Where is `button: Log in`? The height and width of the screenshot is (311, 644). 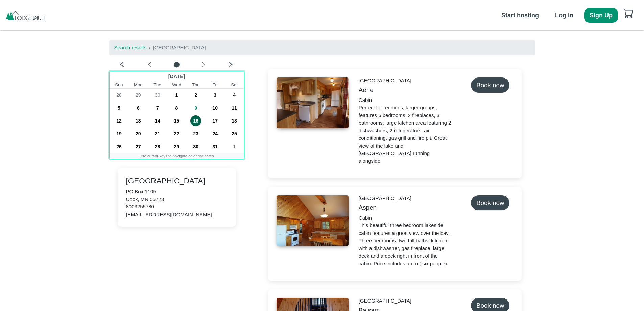 button: Log in is located at coordinates (564, 15).